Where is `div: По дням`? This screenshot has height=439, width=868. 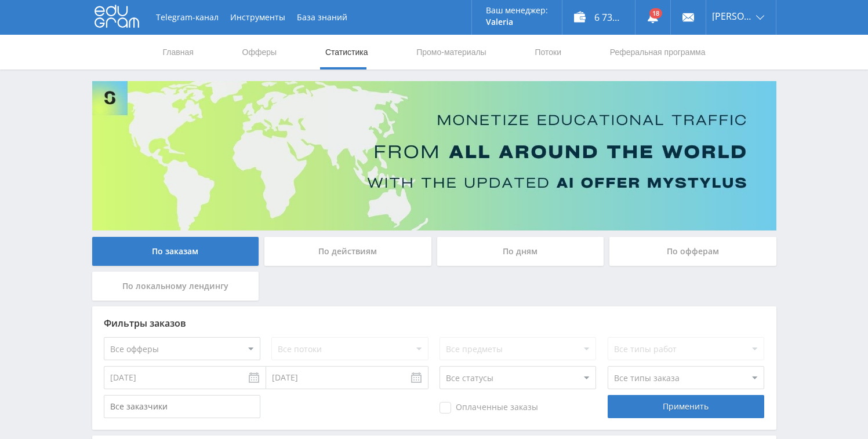
div: По дням is located at coordinates (520, 251).